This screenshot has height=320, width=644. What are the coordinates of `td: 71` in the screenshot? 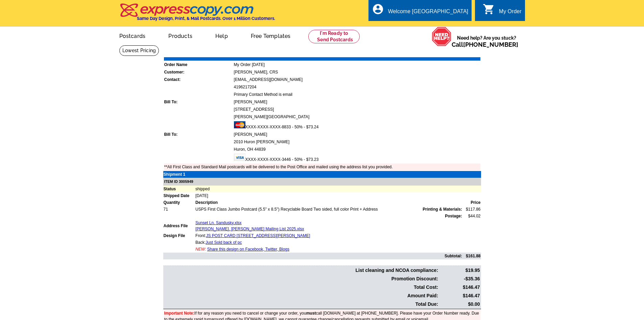 It's located at (179, 209).